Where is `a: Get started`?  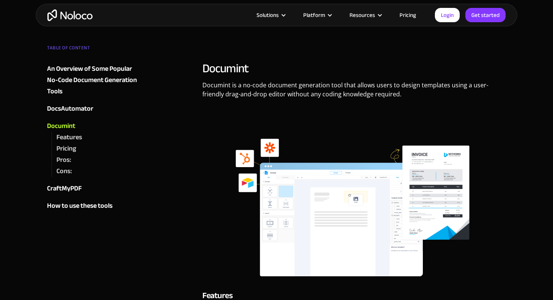 a: Get started is located at coordinates (485, 15).